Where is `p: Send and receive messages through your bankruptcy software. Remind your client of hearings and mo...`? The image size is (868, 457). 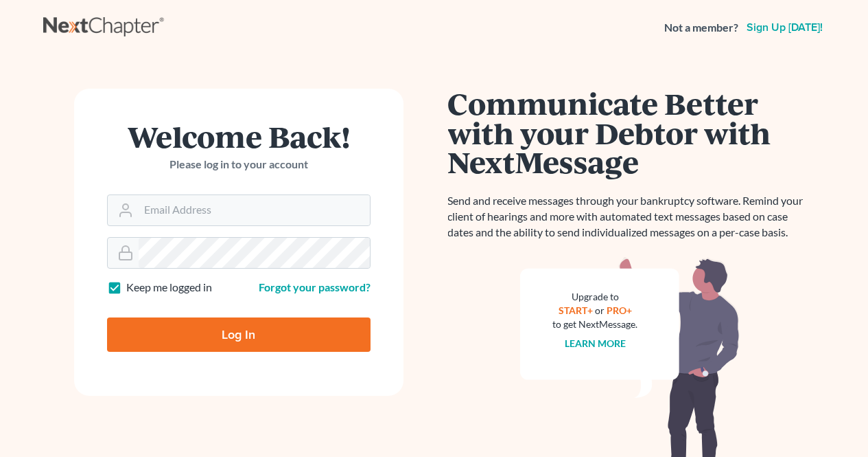
p: Send and receive messages through your bankruptcy software. Remind your client of hearings and mo... is located at coordinates (630, 216).